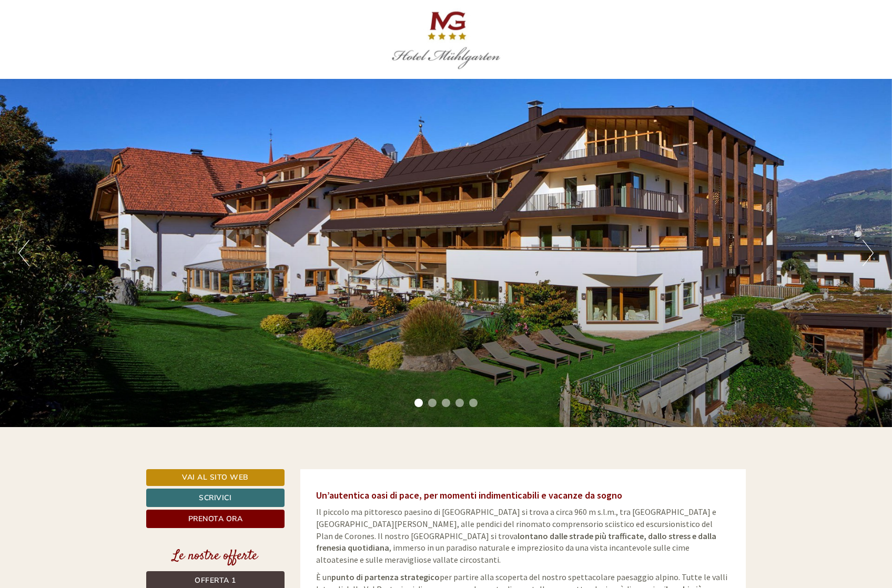  I want to click on button: Next, so click(868, 253).